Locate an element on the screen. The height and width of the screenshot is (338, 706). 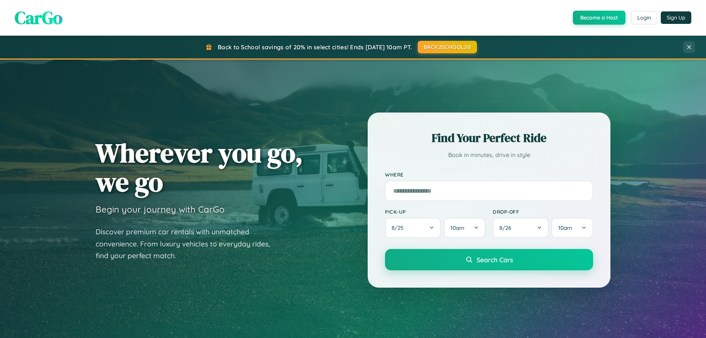
button: Login is located at coordinates (644, 18).